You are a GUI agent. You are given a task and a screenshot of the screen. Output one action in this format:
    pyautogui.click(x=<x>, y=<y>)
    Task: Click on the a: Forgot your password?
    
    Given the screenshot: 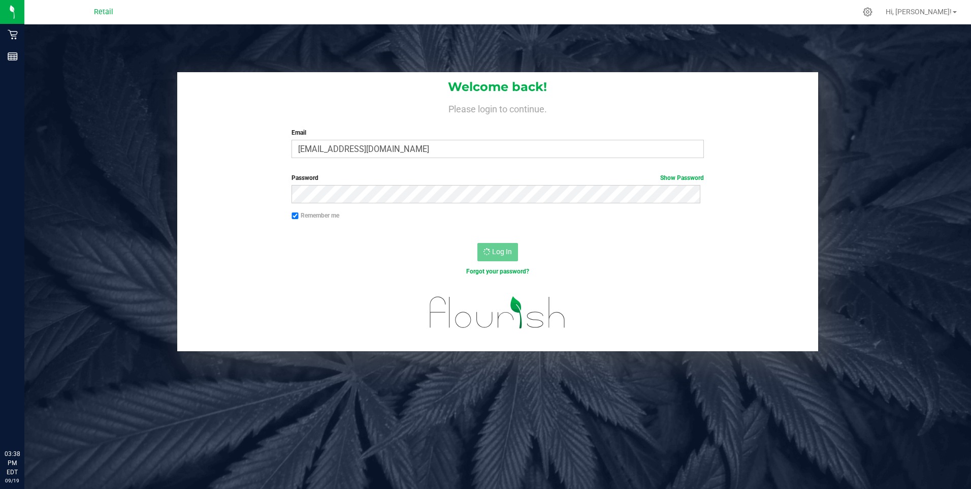 What is the action you would take?
    pyautogui.click(x=498, y=271)
    